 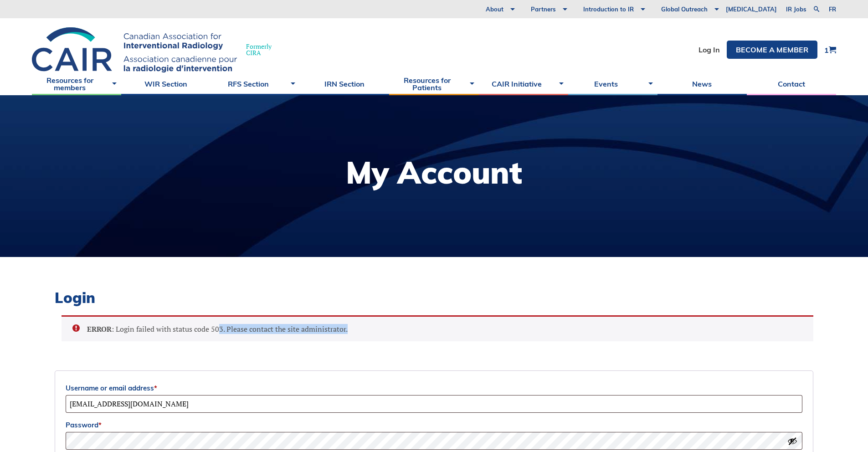 What do you see at coordinates (99, 329) in the screenshot?
I see `strong: ERROR` at bounding box center [99, 329].